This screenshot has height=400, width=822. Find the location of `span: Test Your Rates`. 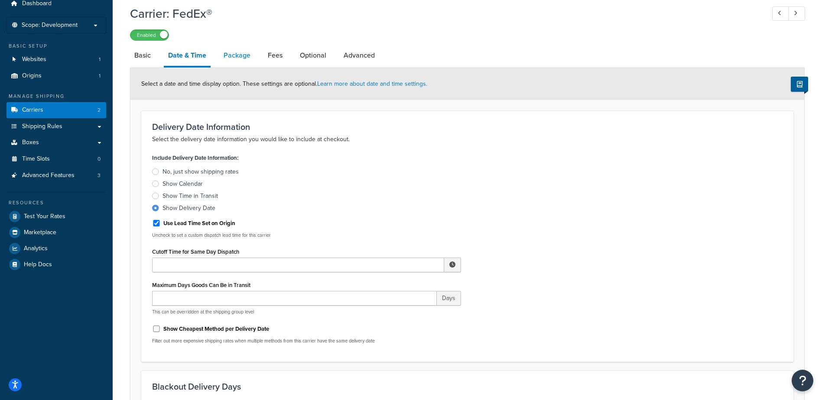

span: Test Your Rates is located at coordinates (45, 217).